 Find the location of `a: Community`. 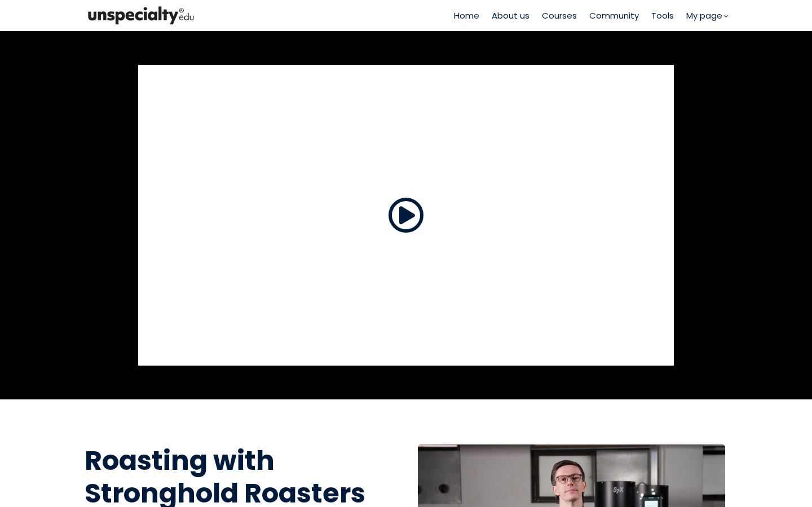

a: Community is located at coordinates (614, 16).